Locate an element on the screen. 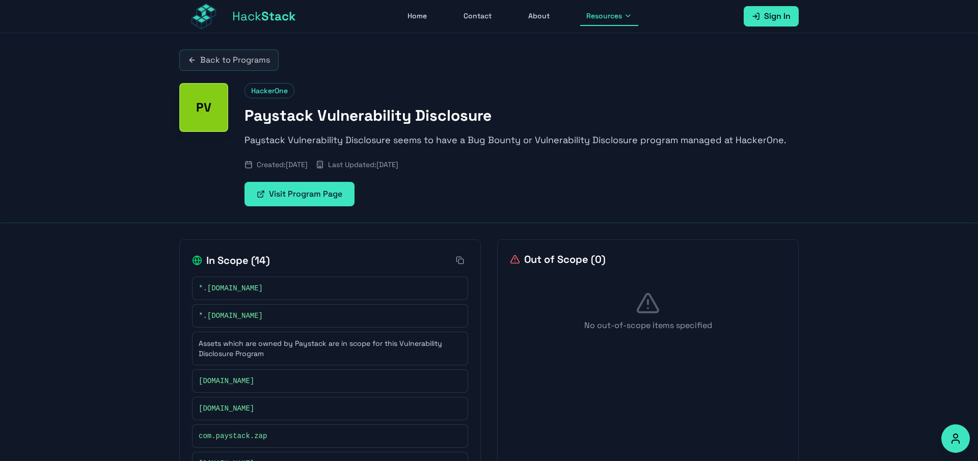 Image resolution: width=978 pixels, height=461 pixels. h2: Out of Scope ( 0 ) is located at coordinates (558, 259).